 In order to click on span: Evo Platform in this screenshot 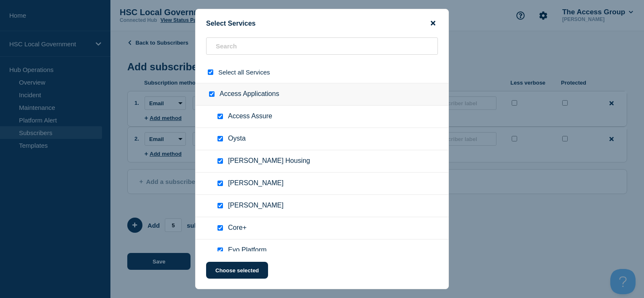, I will do `click(247, 251)`.